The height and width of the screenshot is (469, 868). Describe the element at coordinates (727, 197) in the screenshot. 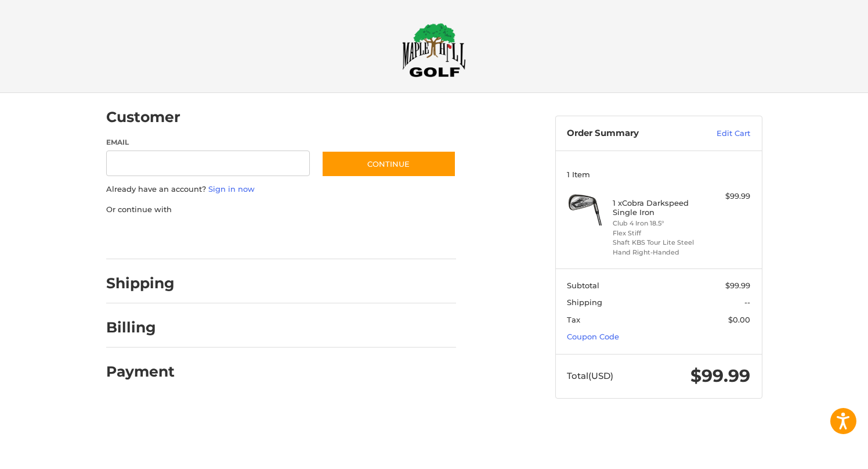

I see `div: $99.99` at that location.